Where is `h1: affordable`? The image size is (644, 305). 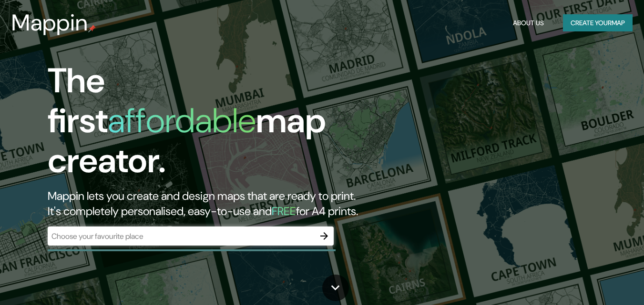
h1: affordable is located at coordinates (181, 120).